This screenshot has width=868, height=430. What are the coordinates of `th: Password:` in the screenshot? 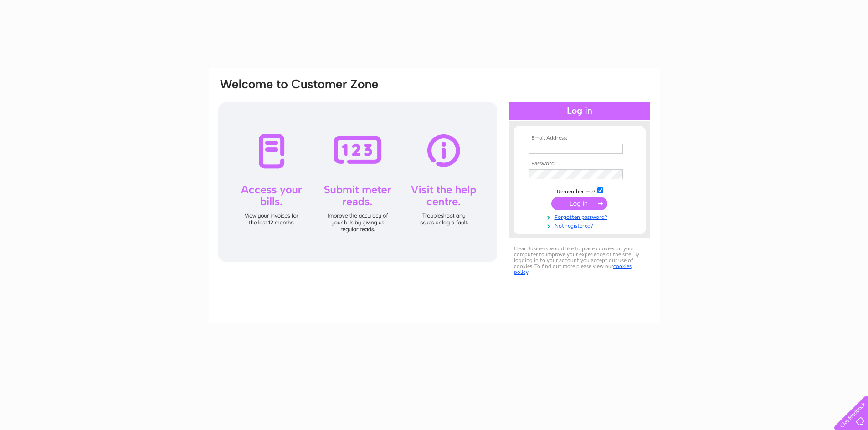 It's located at (580, 164).